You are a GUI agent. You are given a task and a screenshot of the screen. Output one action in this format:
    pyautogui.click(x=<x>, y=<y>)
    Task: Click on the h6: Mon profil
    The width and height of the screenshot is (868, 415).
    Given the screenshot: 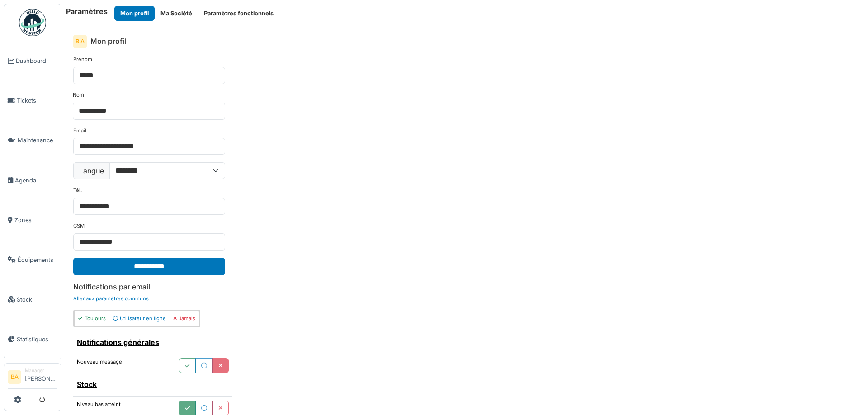 What is the action you would take?
    pyautogui.click(x=108, y=41)
    